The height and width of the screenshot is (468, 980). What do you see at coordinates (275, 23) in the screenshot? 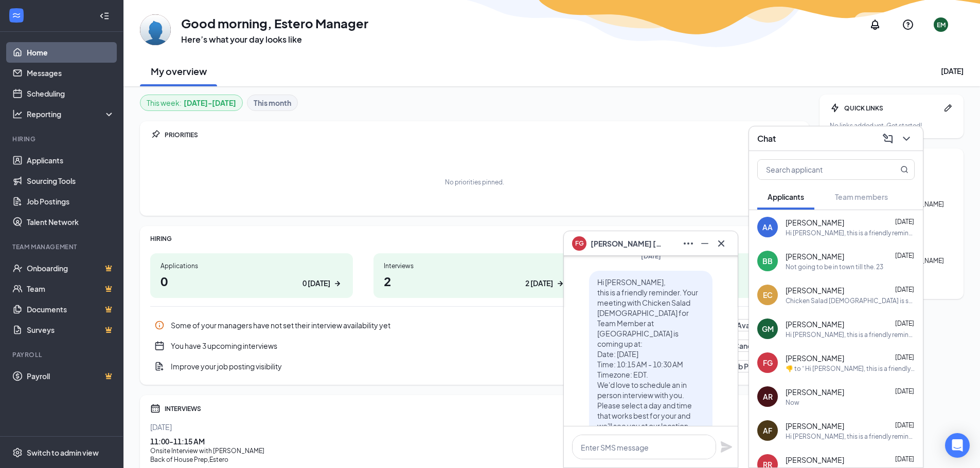
I see `h1: Good morning, Estero Manager` at bounding box center [275, 23].